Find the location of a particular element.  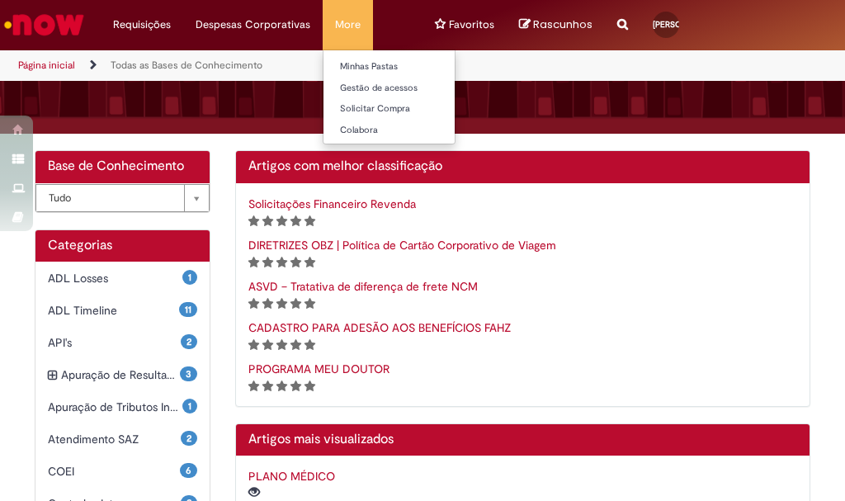

span: Favoritos is located at coordinates (471, 25).